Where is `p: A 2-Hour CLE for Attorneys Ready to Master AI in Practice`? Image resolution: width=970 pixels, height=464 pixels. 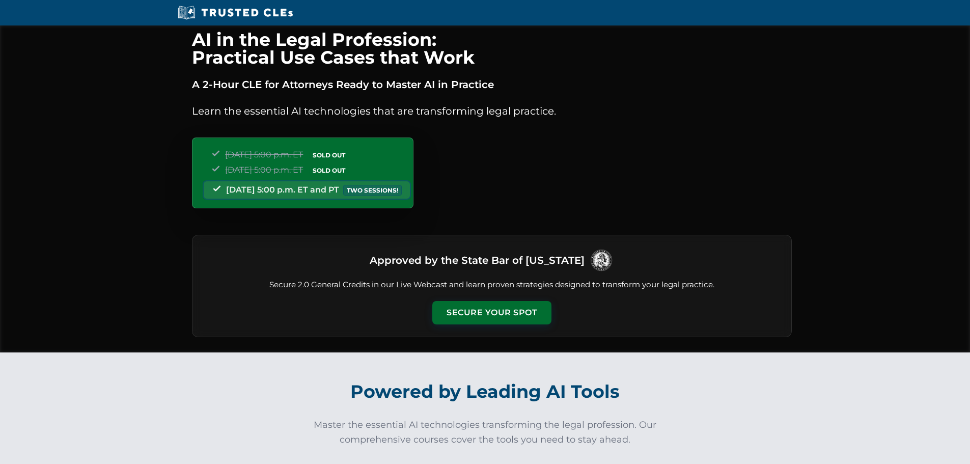
p: A 2-Hour CLE for Attorneys Ready to Master AI in Practice is located at coordinates (492, 84).